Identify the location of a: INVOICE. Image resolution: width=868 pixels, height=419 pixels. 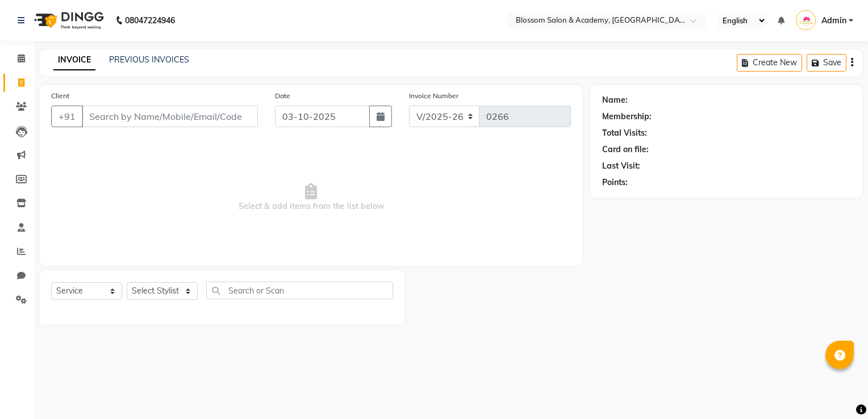
(75, 60).